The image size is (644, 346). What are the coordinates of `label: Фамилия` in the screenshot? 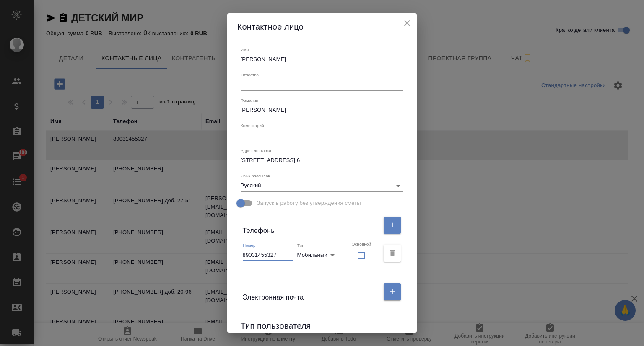 It's located at (250, 100).